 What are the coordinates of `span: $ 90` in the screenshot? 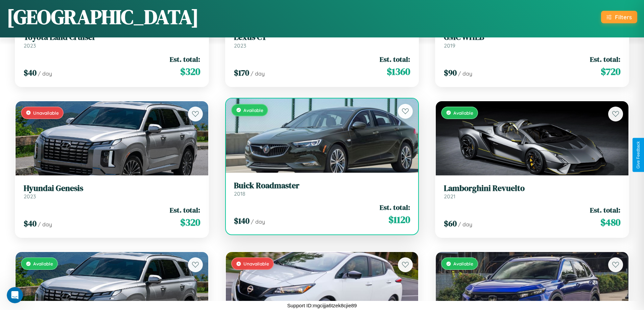 It's located at (450, 73).